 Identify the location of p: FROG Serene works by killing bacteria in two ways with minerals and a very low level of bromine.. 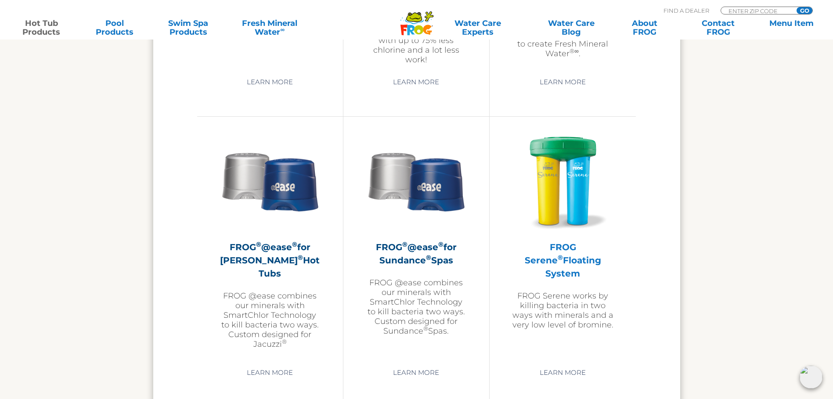
(563, 311).